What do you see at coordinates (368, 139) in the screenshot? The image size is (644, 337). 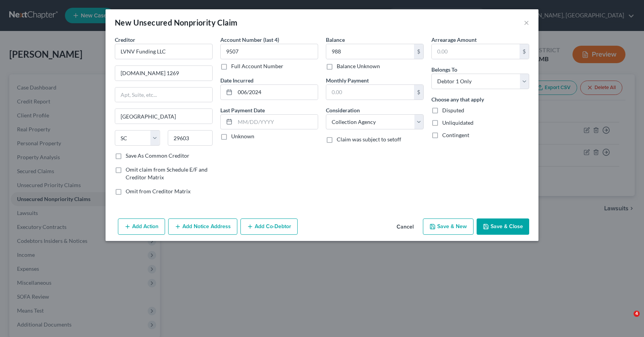 I see `span: Claim was subject to setoff` at bounding box center [368, 139].